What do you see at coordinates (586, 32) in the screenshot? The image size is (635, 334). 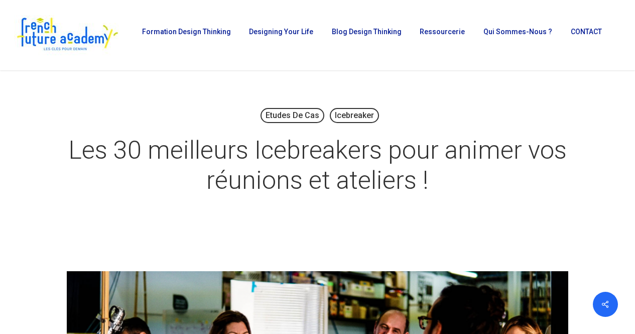 I see `span: CONTACT` at bounding box center [586, 32].